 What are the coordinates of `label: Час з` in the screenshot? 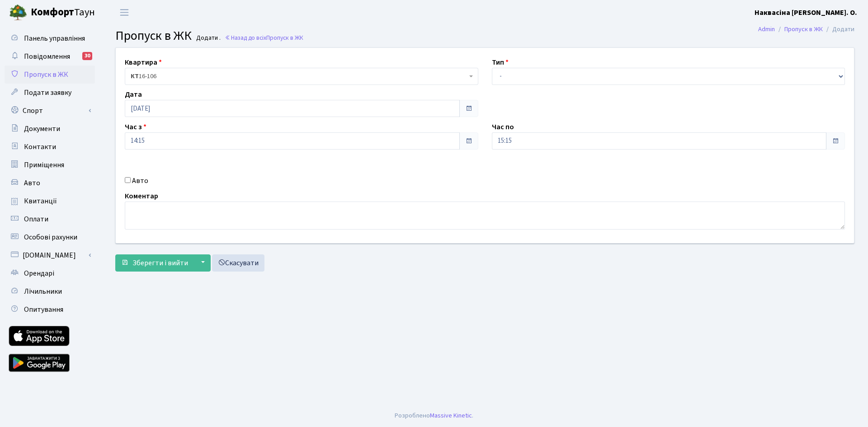 It's located at (136, 127).